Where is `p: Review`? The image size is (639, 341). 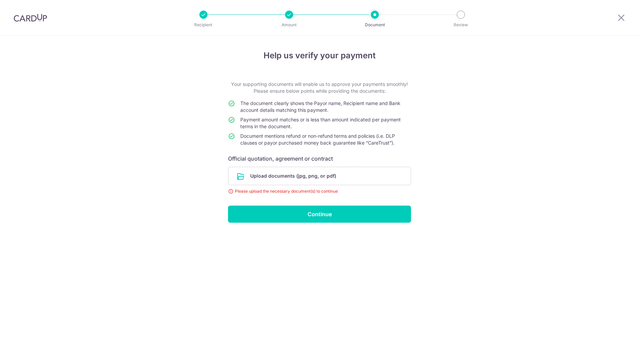
p: Review is located at coordinates (461, 25).